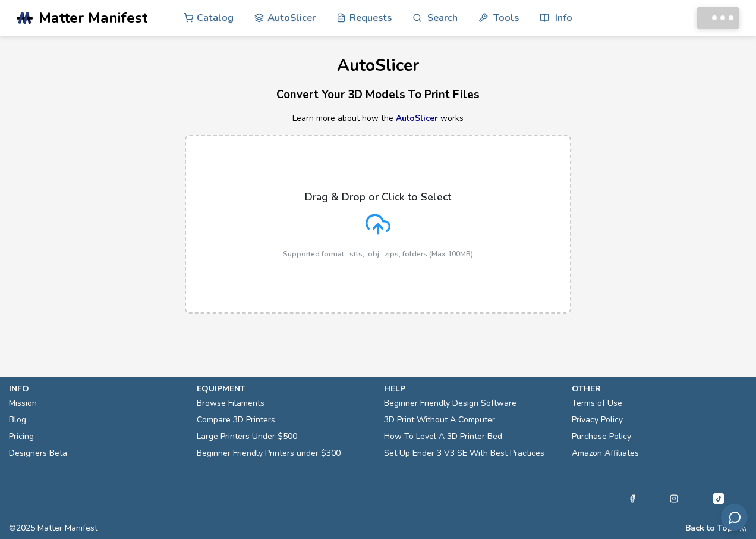  What do you see at coordinates (742, 528) in the screenshot?
I see `a: RSS Feed` at bounding box center [742, 528].